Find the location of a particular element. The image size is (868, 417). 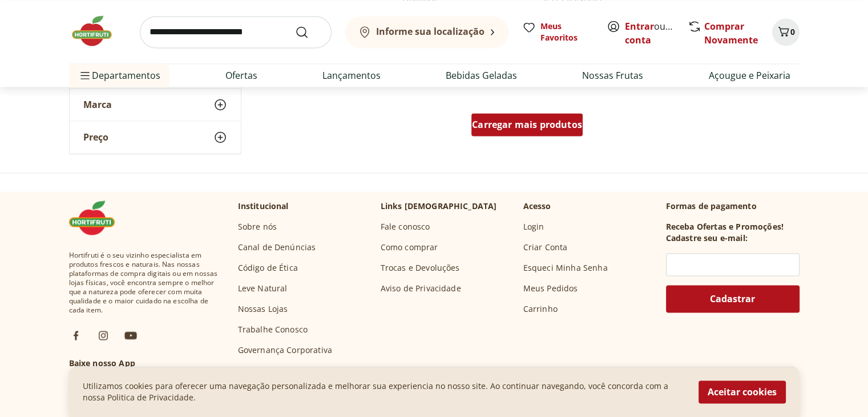

a: Meus Pedidos is located at coordinates (551, 289).